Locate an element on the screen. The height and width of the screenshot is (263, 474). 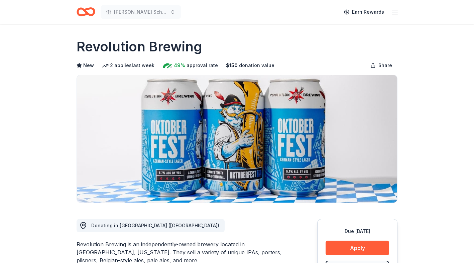
div: 2 applies last week is located at coordinates (128, 65).